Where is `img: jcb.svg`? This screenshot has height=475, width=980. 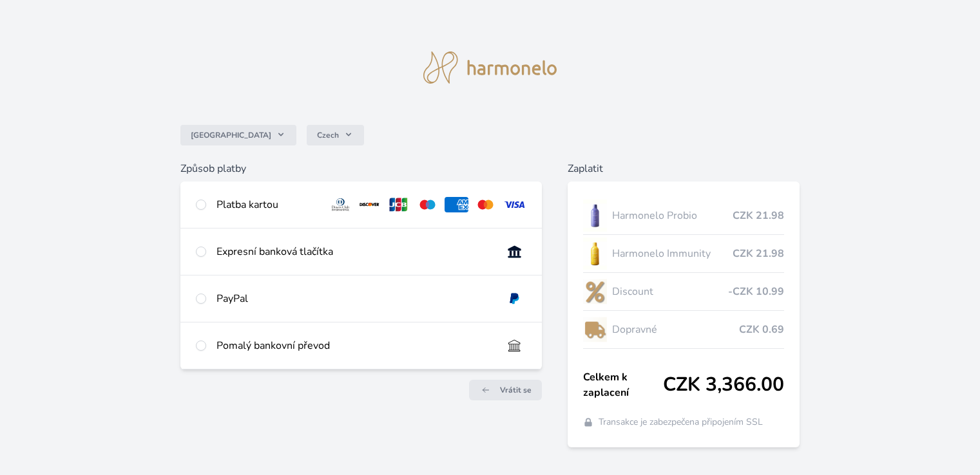
img: jcb.svg is located at coordinates (398, 205).